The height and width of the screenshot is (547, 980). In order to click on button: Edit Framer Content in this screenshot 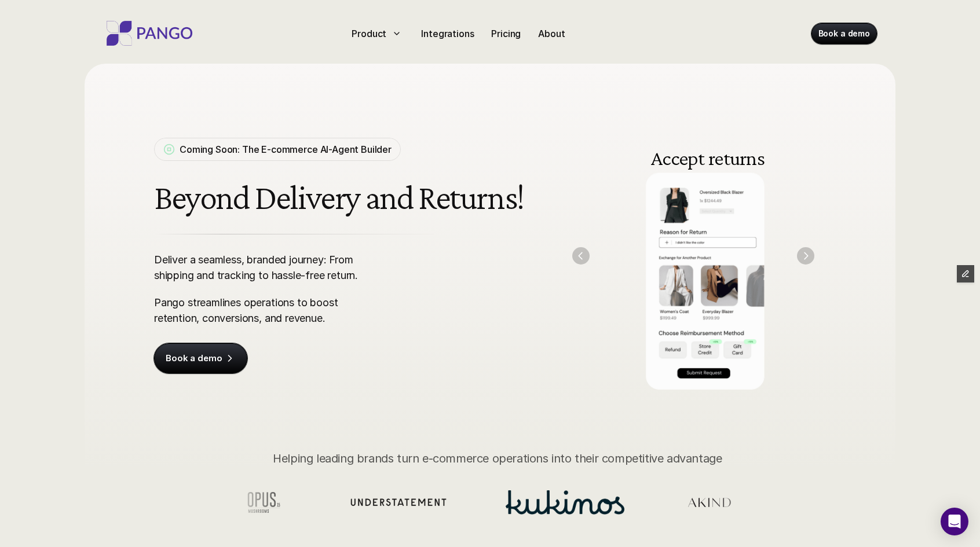, I will do `click(966, 274)`.